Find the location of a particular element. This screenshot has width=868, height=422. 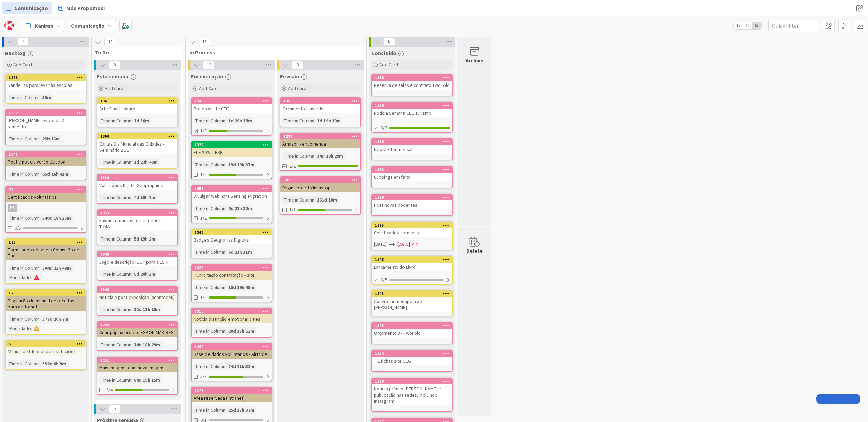

div: Notícia Semana CEG Turismo is located at coordinates (412, 113).